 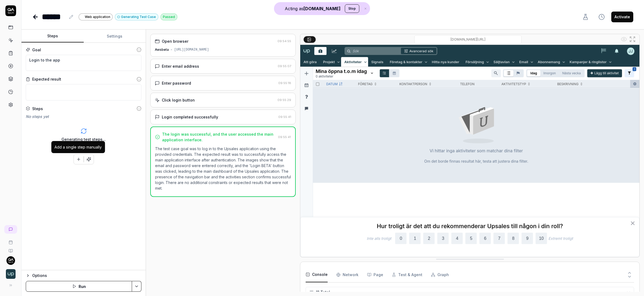 What do you see at coordinates (440, 274) in the screenshot?
I see `button: Graph` at bounding box center [440, 274].